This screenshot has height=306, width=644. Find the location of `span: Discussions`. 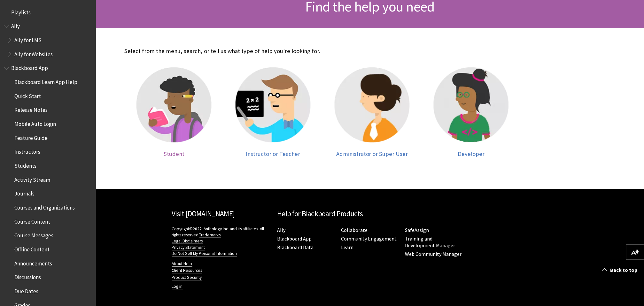

span: Discussions is located at coordinates (28, 276).